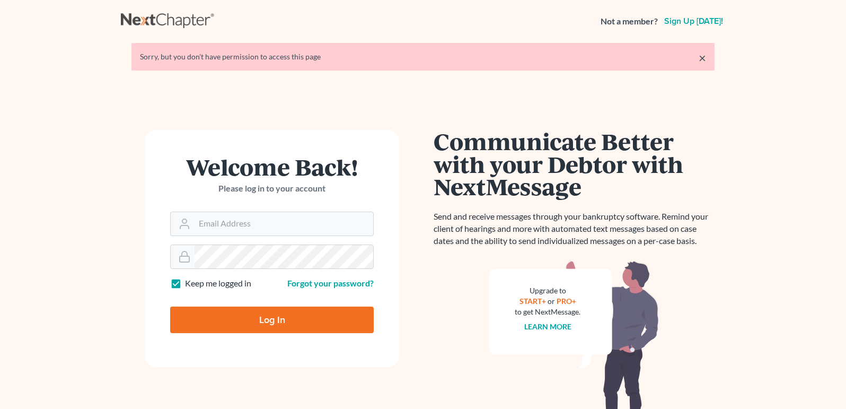 The height and width of the screenshot is (409, 846). I want to click on div: Sorry, but you don't have permission to access this page, so click(423, 57).